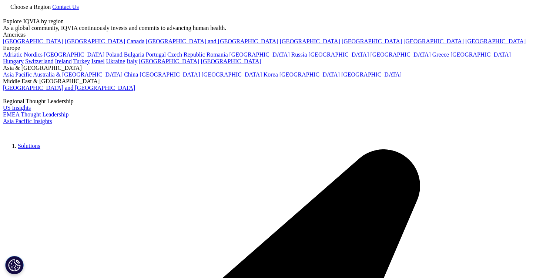 This screenshot has width=533, height=278. What do you see at coordinates (441, 54) in the screenshot?
I see `a: Greece` at bounding box center [441, 54].